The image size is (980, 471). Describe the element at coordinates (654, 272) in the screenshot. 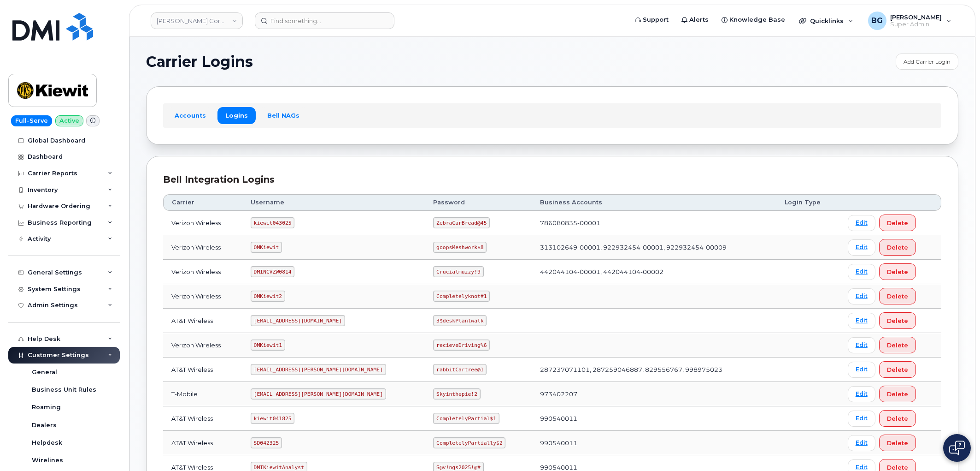

I see `td: 442044104-00001, 442044104-00002` at that location.